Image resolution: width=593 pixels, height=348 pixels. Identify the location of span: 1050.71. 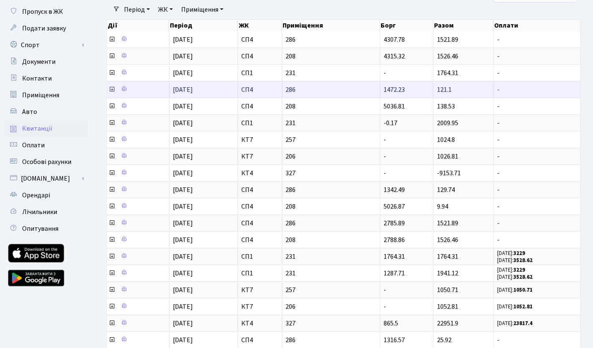
(447, 290).